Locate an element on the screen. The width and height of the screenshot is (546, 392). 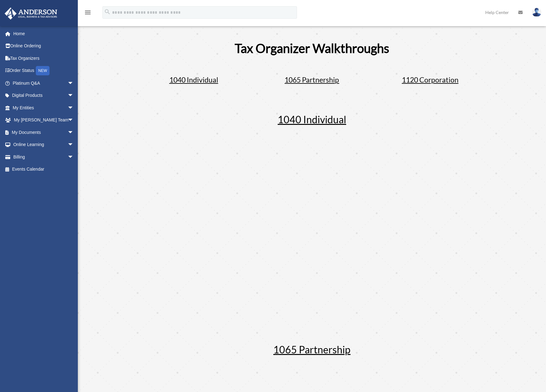
a: Digital Productsarrow_drop_down is located at coordinates (43, 96).